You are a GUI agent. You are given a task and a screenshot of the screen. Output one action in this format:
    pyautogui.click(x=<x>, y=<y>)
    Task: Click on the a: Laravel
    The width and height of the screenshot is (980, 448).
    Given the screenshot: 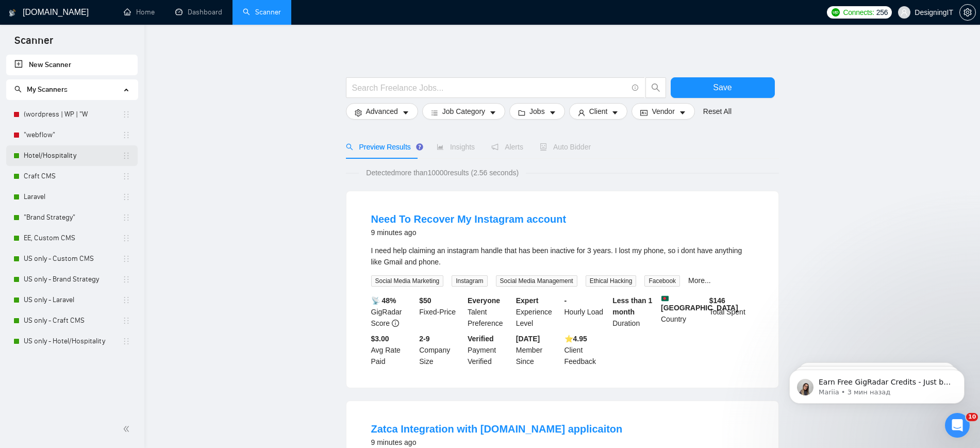 What is the action you would take?
    pyautogui.click(x=72, y=197)
    